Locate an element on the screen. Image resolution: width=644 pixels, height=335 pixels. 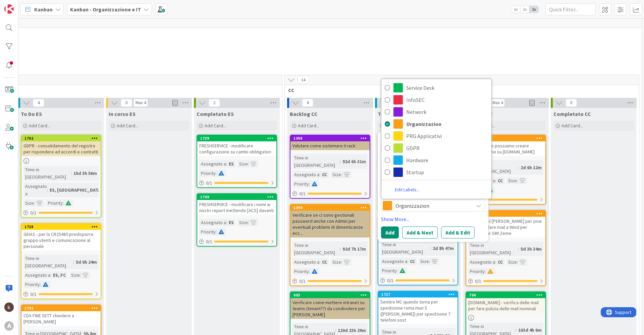
div: 1739 is located at coordinates (238, 138).